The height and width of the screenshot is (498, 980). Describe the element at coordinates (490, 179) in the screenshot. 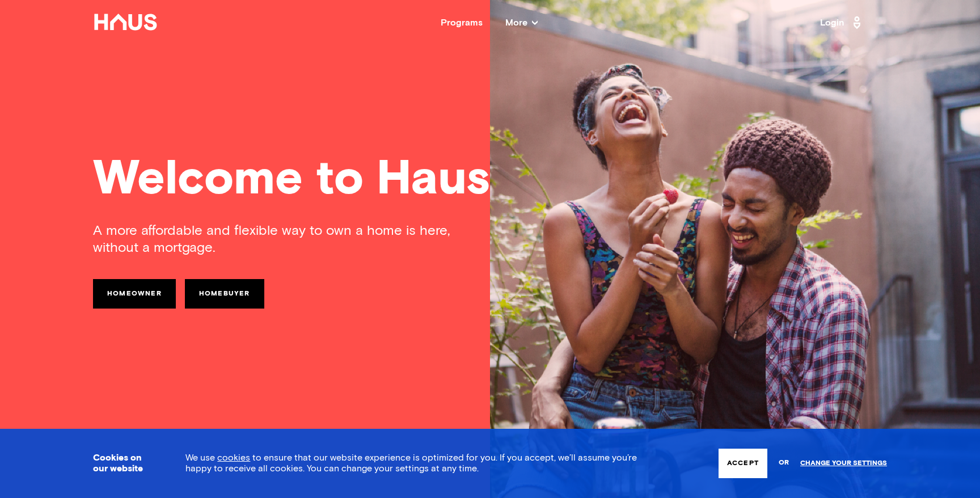

I see `div: Welcome to Haus` at that location.